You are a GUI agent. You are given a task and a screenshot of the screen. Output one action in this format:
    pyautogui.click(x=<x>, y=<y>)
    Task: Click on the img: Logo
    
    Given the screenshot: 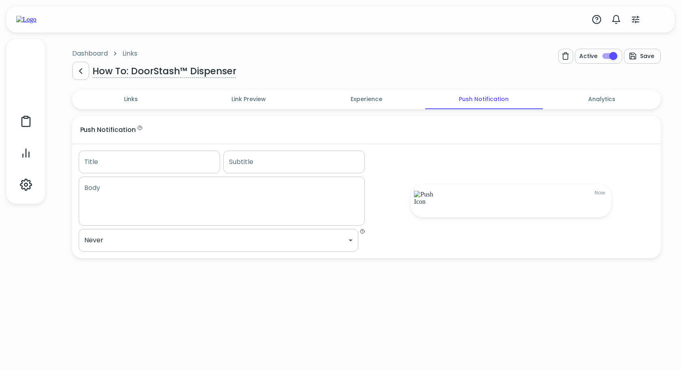 What is the action you would take?
    pyautogui.click(x=45, y=19)
    